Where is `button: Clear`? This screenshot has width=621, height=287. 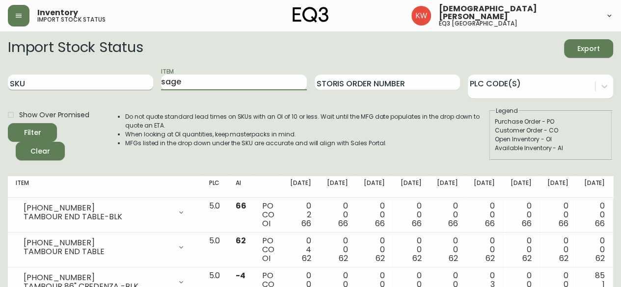
button: Clear is located at coordinates (40, 151).